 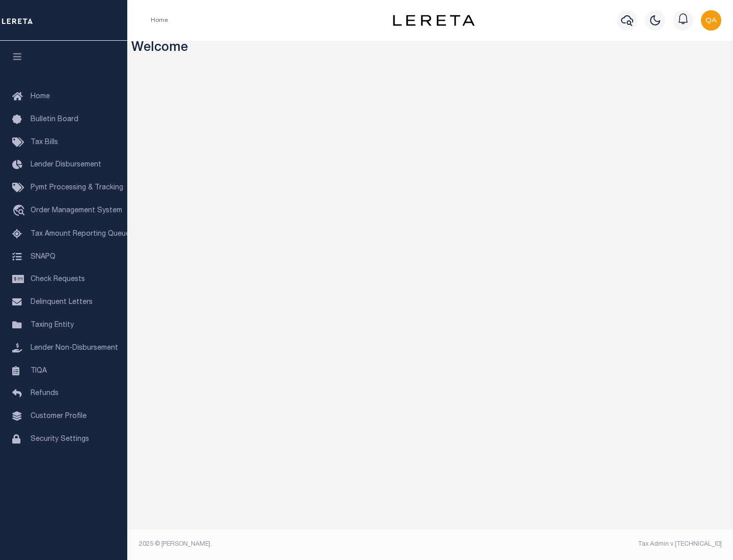 I want to click on span: Home, so click(x=40, y=96).